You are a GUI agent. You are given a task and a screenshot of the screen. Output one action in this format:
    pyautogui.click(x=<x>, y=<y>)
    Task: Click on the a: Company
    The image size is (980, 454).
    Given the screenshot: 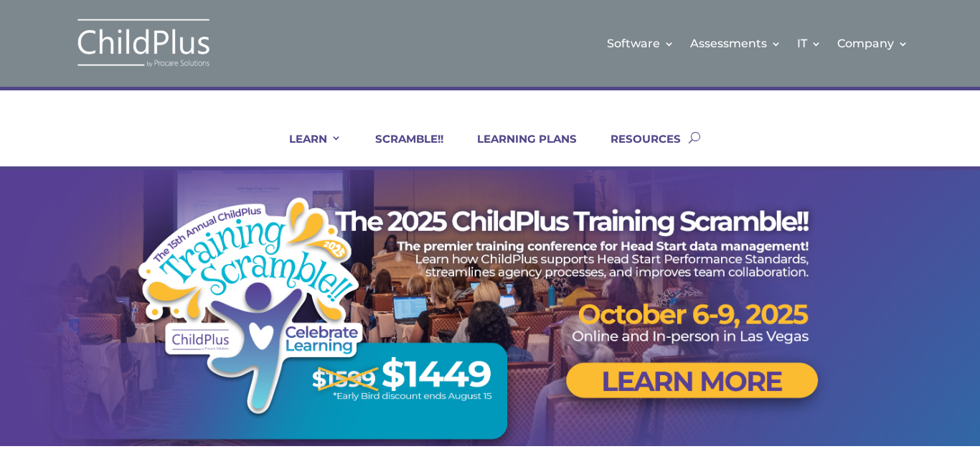 What is the action you would take?
    pyautogui.click(x=872, y=43)
    